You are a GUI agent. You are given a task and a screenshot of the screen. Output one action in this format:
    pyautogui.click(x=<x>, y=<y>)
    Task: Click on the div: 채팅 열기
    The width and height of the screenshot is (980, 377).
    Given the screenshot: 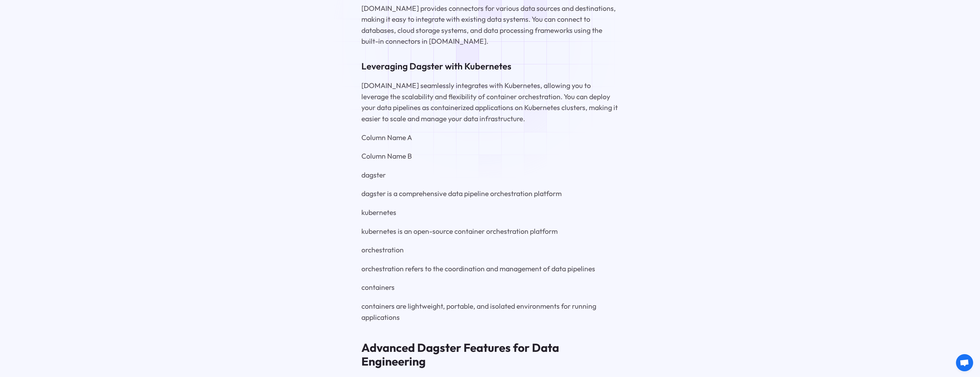 What is the action you would take?
    pyautogui.click(x=965, y=363)
    